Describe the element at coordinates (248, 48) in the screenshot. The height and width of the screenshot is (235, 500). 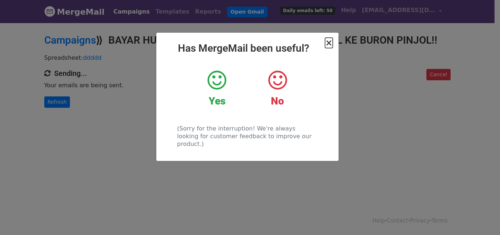
I see `h2: Has MergeMail been useful?` at that location.